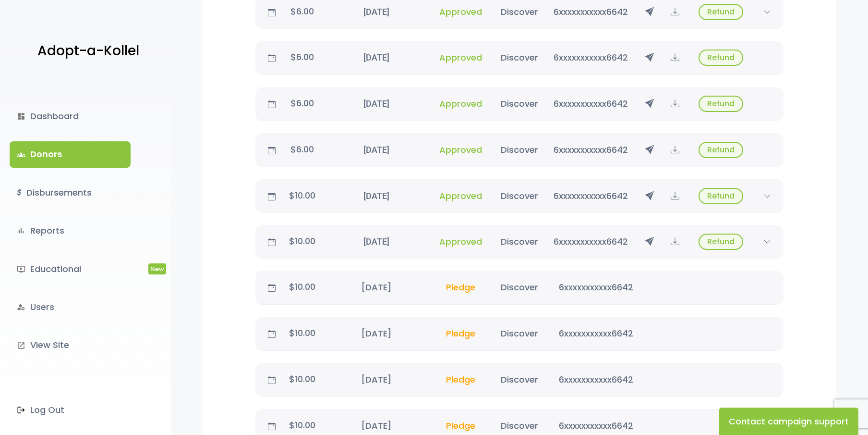 The width and height of the screenshot is (868, 435). Describe the element at coordinates (21, 231) in the screenshot. I see `i: bar_chart` at that location.